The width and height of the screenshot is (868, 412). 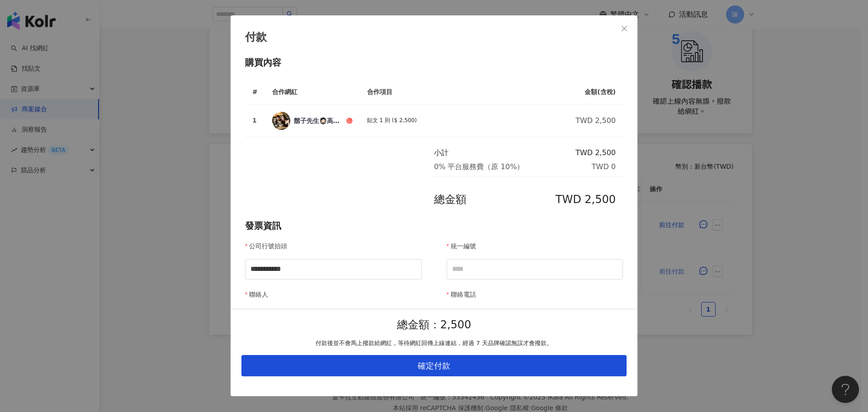 I want to click on p: 金額(含稅), so click(x=589, y=92).